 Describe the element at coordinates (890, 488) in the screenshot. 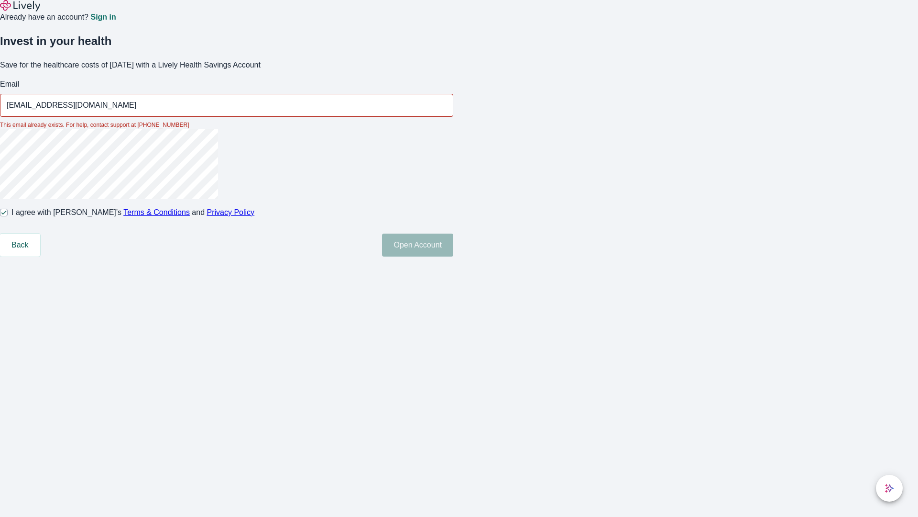

I see `svg: Lively AI Assistant` at that location.